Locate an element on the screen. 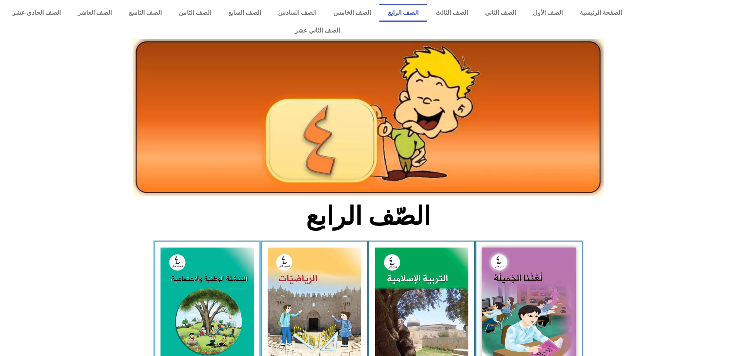 The image size is (736, 356). a: الصف الثامن is located at coordinates (195, 13).